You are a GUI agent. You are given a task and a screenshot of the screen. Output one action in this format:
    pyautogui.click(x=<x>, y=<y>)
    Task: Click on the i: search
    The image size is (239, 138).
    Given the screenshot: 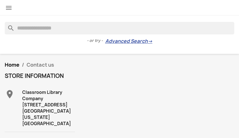 What is the action you would take?
    pyautogui.click(x=8, y=26)
    